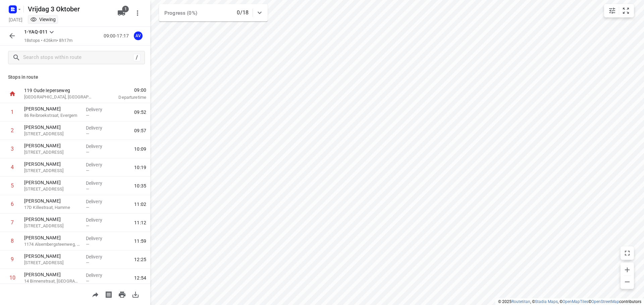 Image resolution: width=644 pixels, height=305 pixels. Describe the element at coordinates (95, 294) in the screenshot. I see `span: Share route` at that location.